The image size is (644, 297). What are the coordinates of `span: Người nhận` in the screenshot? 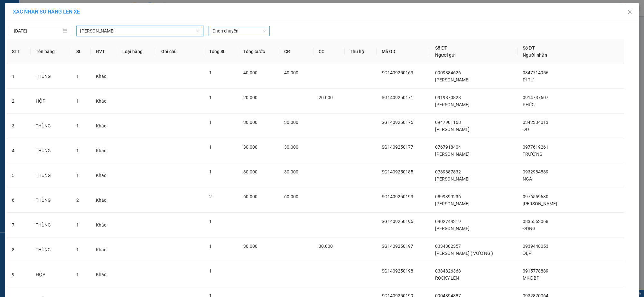 It's located at (535, 55).